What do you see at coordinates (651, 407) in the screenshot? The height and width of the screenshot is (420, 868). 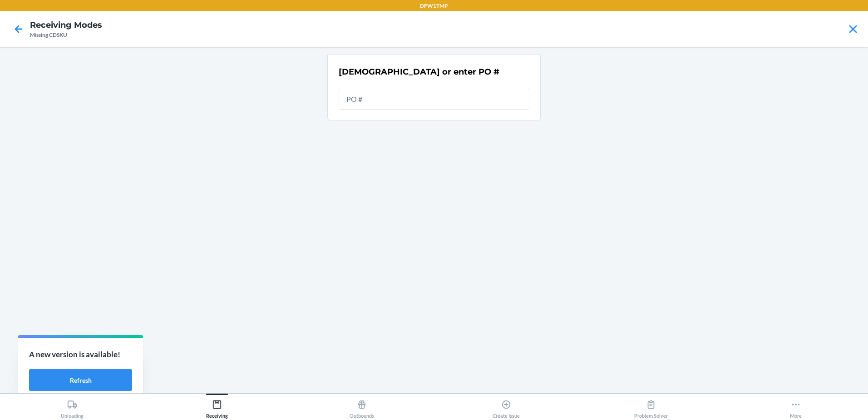 I see `div: Problem Solver` at bounding box center [651, 407].